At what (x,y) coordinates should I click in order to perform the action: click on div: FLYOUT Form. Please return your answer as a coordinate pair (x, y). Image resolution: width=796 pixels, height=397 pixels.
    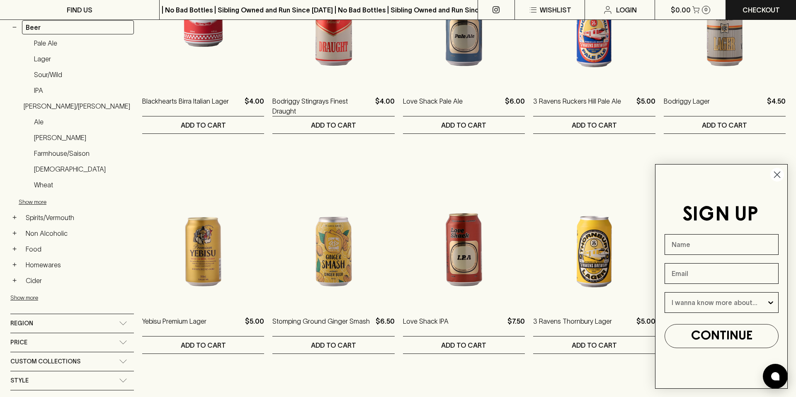
    Looking at the image, I should click on (722, 277).